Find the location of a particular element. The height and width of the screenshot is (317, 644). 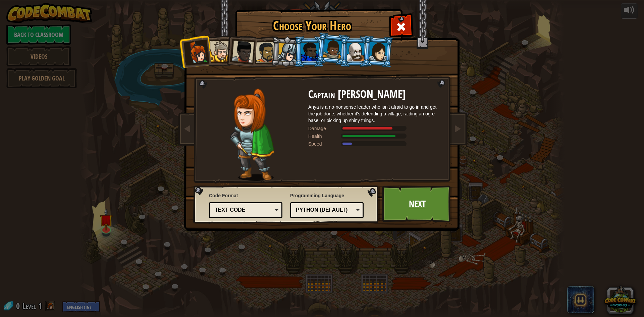

div: Speed is located at coordinates (325, 144).